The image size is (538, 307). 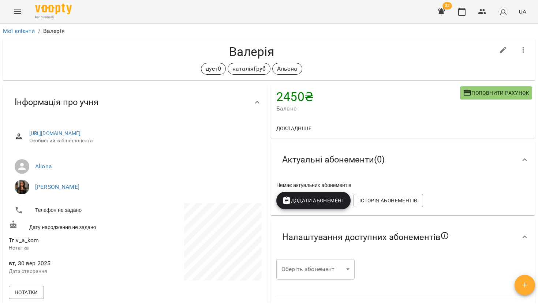 What do you see at coordinates (135, 102) in the screenshot?
I see `div: Інформація про учня` at bounding box center [135, 102].